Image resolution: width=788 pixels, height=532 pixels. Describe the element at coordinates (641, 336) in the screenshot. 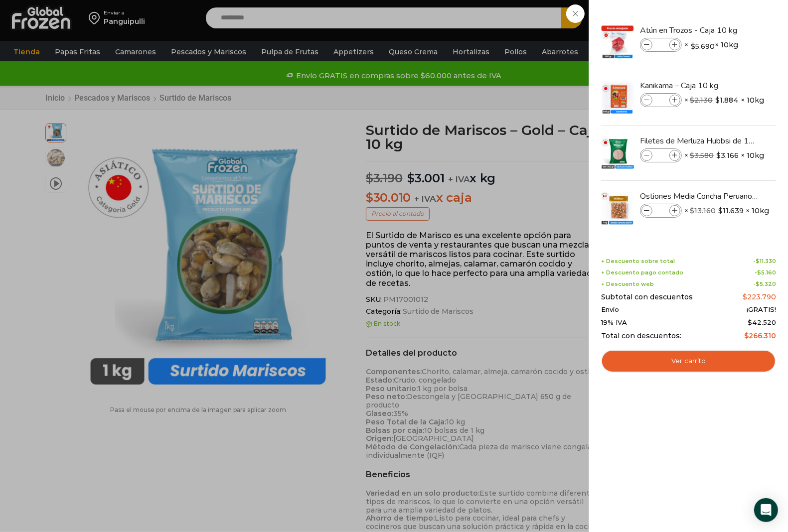

I see `span: Total con descuentos:` at that location.